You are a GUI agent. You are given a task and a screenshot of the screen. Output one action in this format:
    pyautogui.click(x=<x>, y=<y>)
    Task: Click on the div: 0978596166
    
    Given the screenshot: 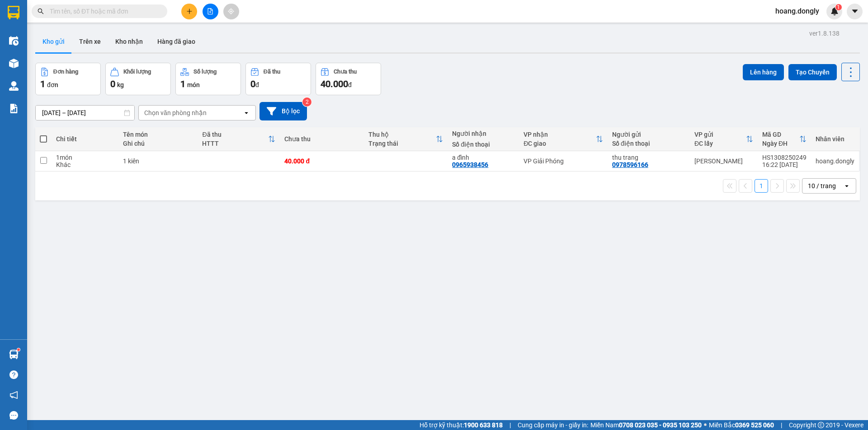 What is the action you would take?
    pyautogui.click(x=630, y=165)
    